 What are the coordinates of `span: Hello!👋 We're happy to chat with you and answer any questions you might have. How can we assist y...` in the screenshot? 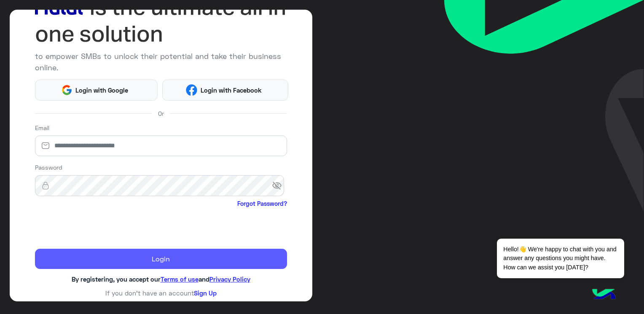 It's located at (560, 258).